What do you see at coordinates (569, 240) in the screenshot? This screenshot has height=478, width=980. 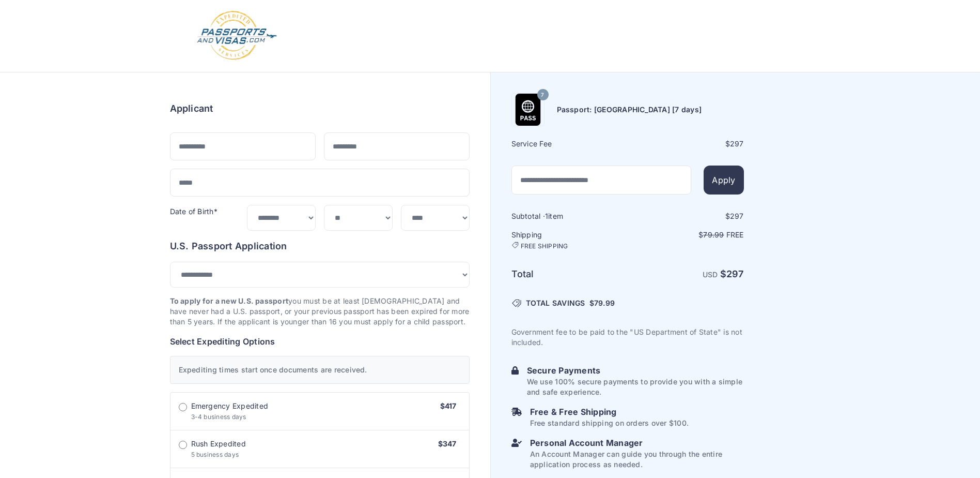 I see `h6: Shipping` at bounding box center [569, 240].